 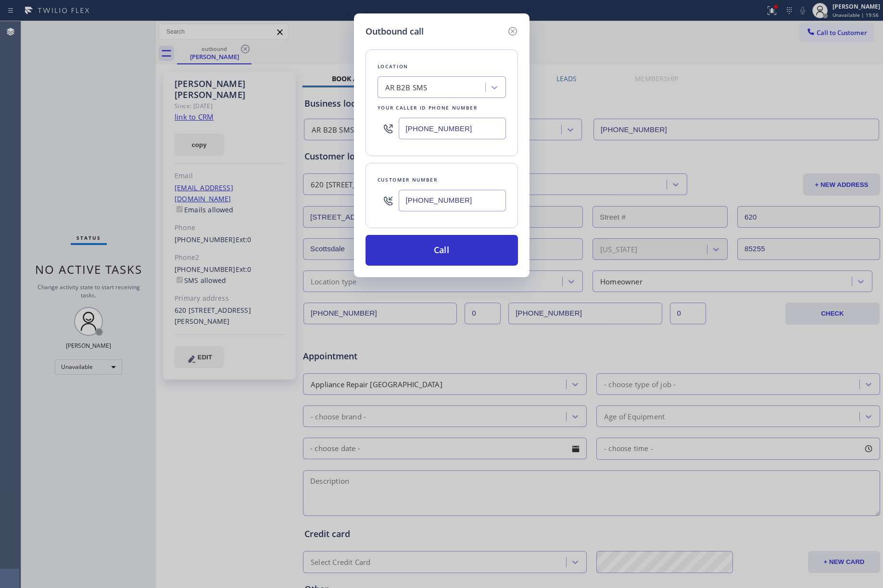 What do you see at coordinates (441, 251) in the screenshot?
I see `button: Call` at bounding box center [441, 251].